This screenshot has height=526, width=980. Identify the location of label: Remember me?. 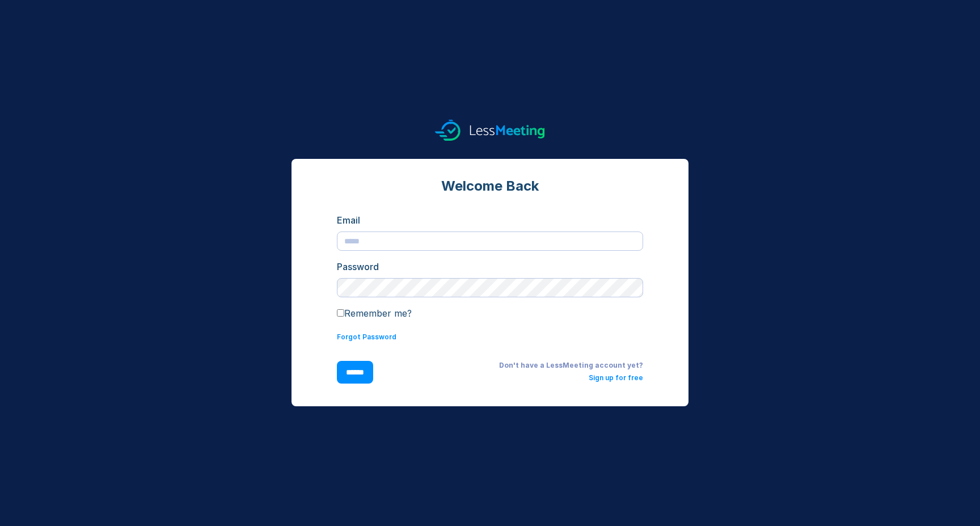
(374, 313).